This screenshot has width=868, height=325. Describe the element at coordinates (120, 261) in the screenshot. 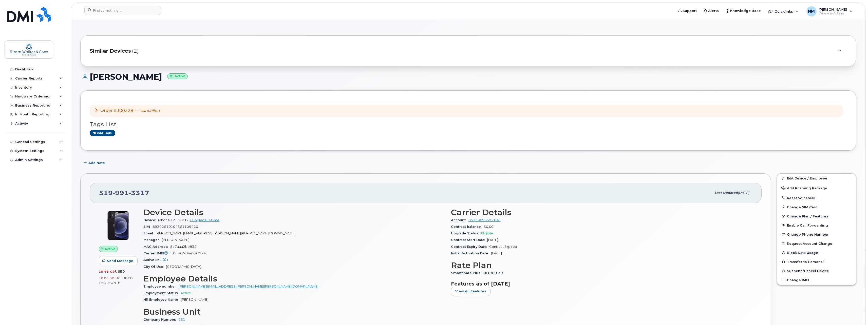

I see `span: Send Message` at that location.